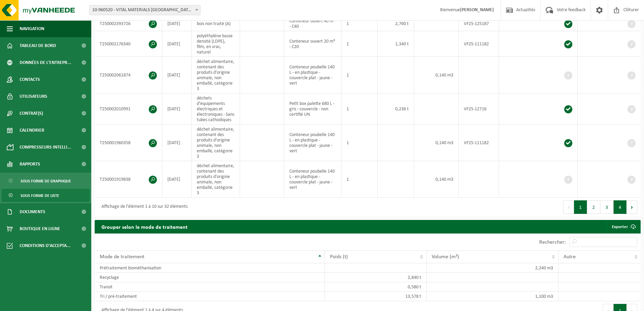 Image resolution: width=644 pixels, height=311 pixels. Describe the element at coordinates (32, 29) in the screenshot. I see `span: Navigation` at that location.